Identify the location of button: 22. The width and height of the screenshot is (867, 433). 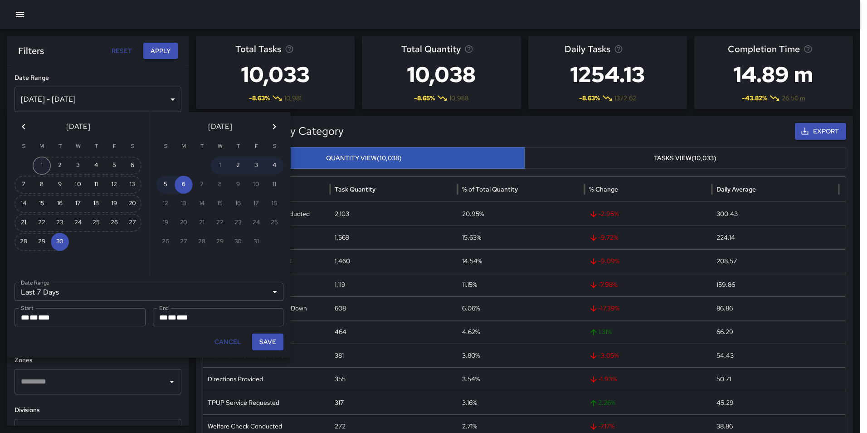
(42, 223).